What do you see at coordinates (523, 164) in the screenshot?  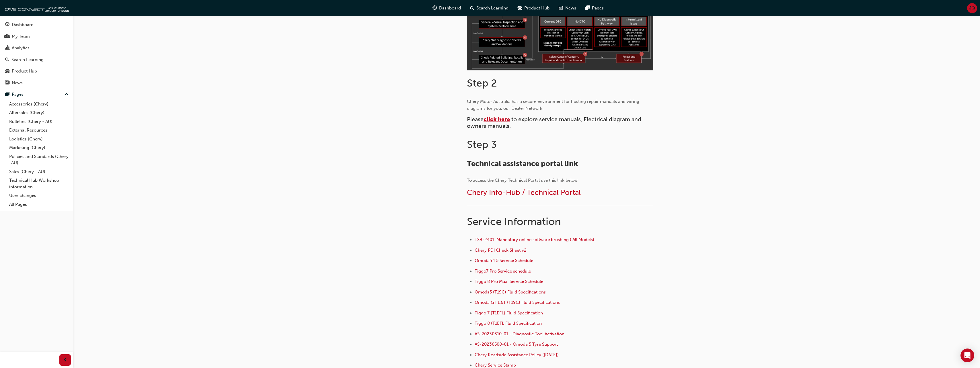 I see `span: Technical assistance portal link` at bounding box center [523, 164].